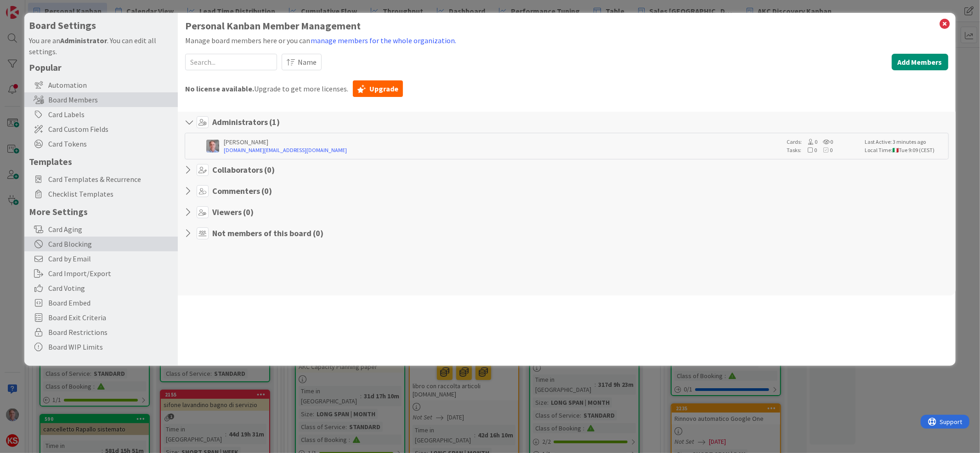 The height and width of the screenshot is (453, 980). I want to click on b: No license available., so click(219, 89).